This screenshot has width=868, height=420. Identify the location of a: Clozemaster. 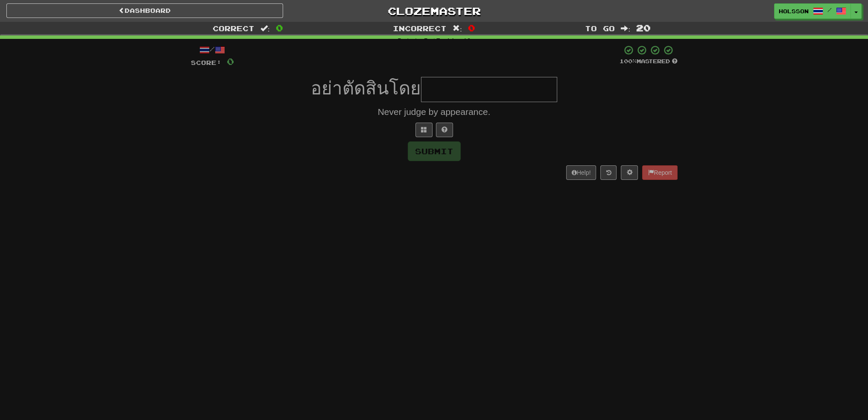
(434, 11).